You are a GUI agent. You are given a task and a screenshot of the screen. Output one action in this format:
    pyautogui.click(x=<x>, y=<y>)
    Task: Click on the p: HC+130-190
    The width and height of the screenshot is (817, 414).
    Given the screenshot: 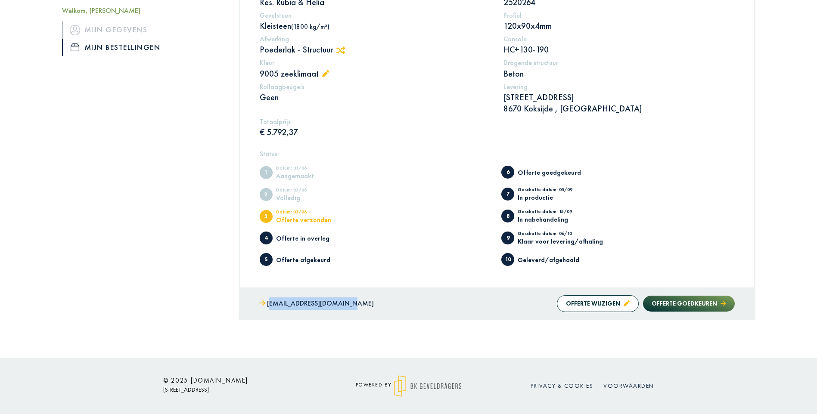 What is the action you would take?
    pyautogui.click(x=619, y=50)
    